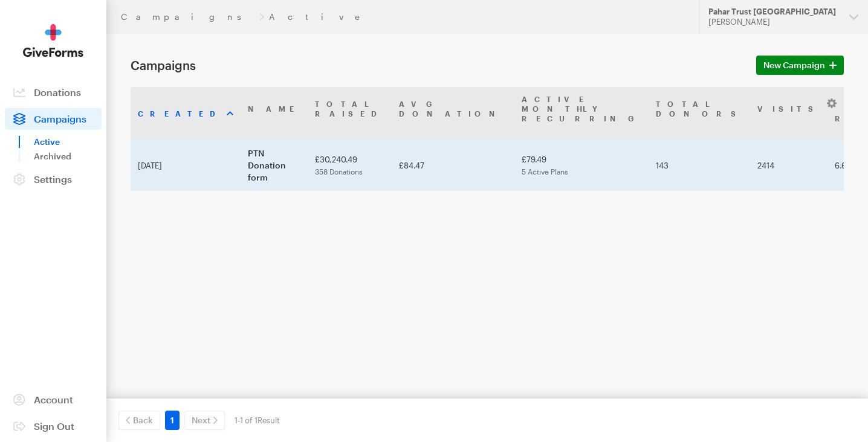  I want to click on th: Name: activate to sort column ascending, so click(274, 114).